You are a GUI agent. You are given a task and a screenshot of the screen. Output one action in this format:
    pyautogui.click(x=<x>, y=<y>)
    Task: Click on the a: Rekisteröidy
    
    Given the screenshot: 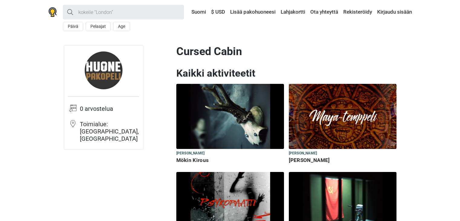 What is the action you would take?
    pyautogui.click(x=357, y=12)
    